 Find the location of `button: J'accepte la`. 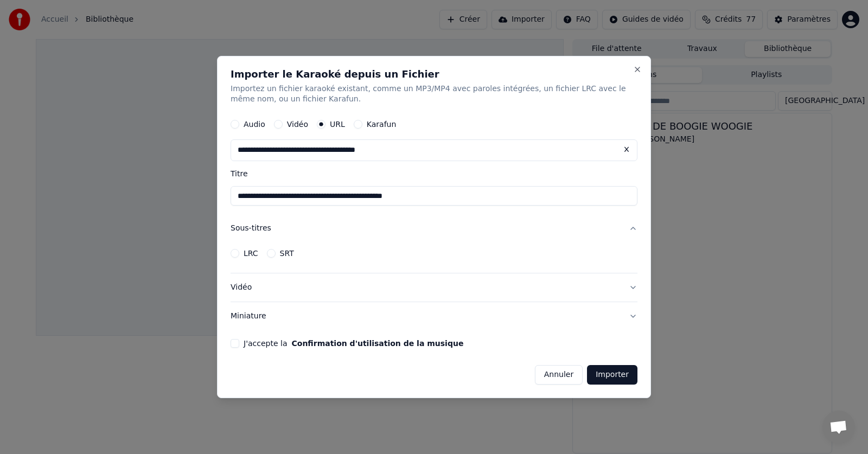

button: J'accepte la is located at coordinates (377, 344).